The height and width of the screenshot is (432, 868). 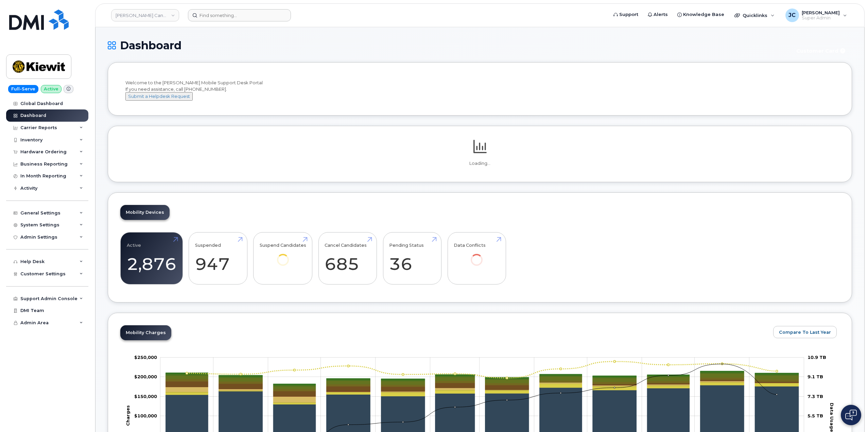 What do you see at coordinates (448, 45) in the screenshot?
I see `h1: Dashboard` at bounding box center [448, 45].